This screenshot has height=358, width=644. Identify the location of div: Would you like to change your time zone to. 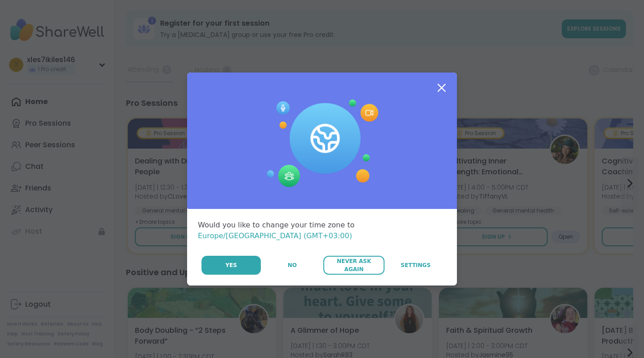
(322, 231).